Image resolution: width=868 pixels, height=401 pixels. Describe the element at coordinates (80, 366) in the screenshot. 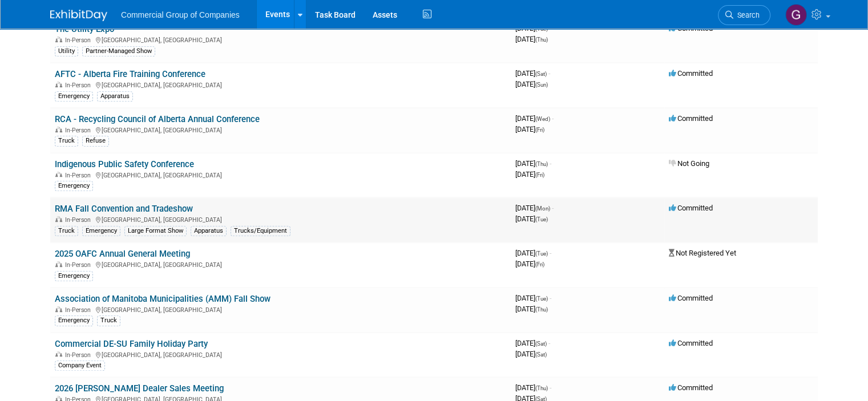

I see `div: Company Event` at that location.